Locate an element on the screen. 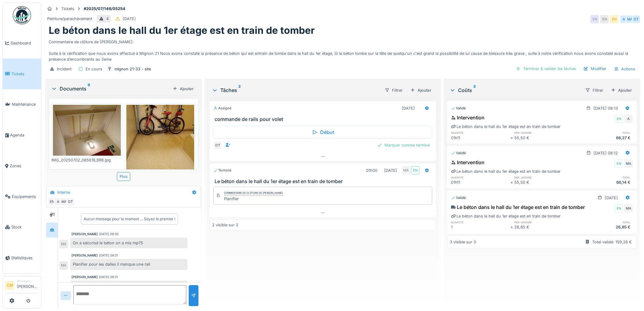 The image size is (644, 311). span: Agenda is located at coordinates (25, 135).